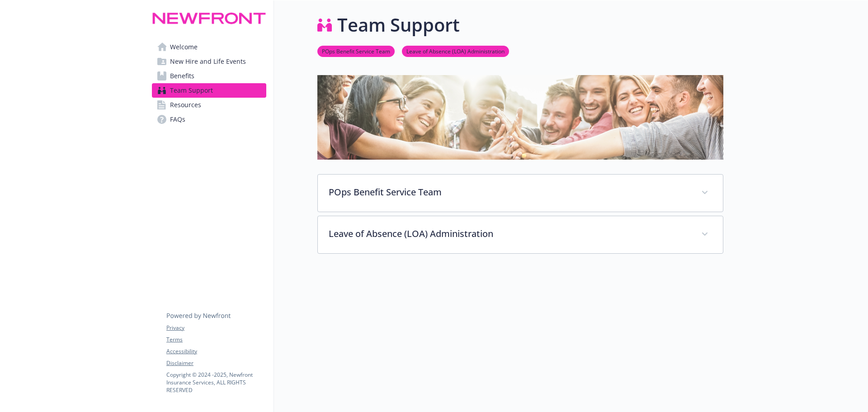  I want to click on div: POps Benefit Service Team, so click(521, 193).